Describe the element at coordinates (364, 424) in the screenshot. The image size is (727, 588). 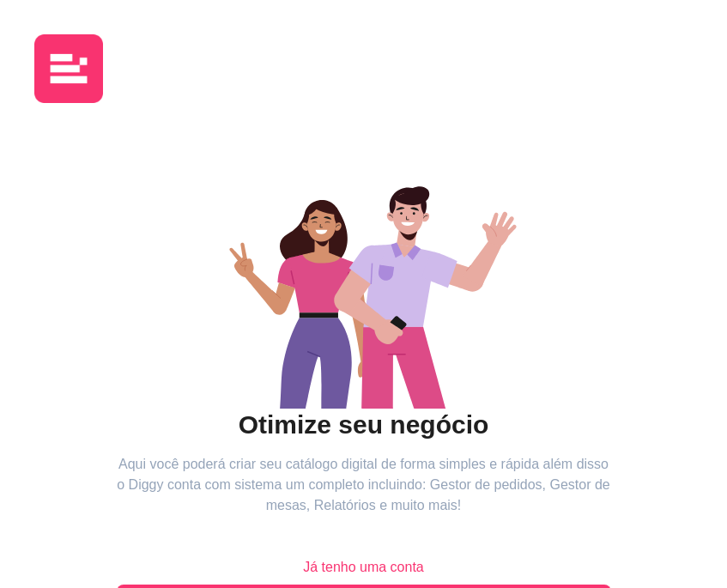
I see `h2: Otimize seu negócio` at that location.